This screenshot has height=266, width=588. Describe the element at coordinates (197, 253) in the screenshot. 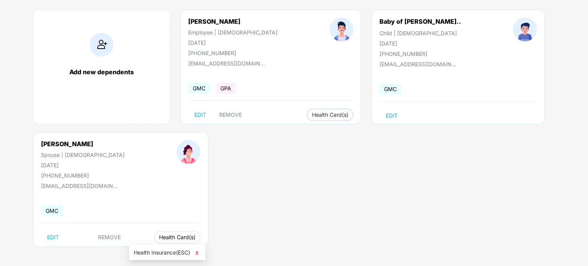

I see `img: svg+xml;base64,PHN2ZyB4bWxucz0iaHR0cDovL3d3dy53My5vcmcvMjAwMC9zdmciIHhtbG5zOnhsaW5rPSJodHRwOi8vd3...` at that location.